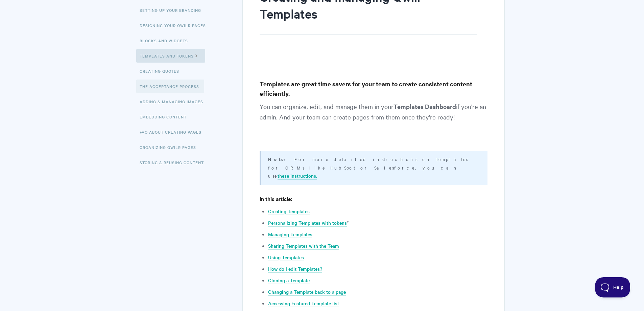 The image size is (644, 311). Describe the element at coordinates (373, 117) in the screenshot. I see `p: You can organize, edit, and manage them in your if you're an admin. And your team can create page...` at that location.